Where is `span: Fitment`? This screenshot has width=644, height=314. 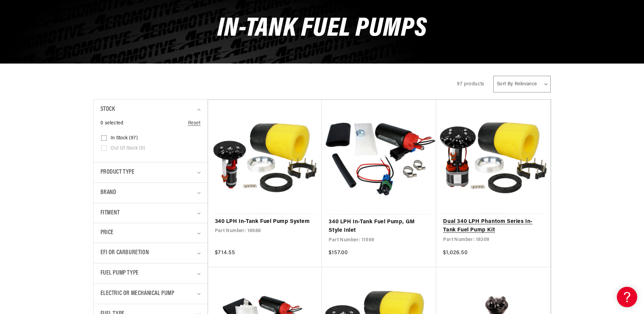 span: Fitment is located at coordinates (110, 213).